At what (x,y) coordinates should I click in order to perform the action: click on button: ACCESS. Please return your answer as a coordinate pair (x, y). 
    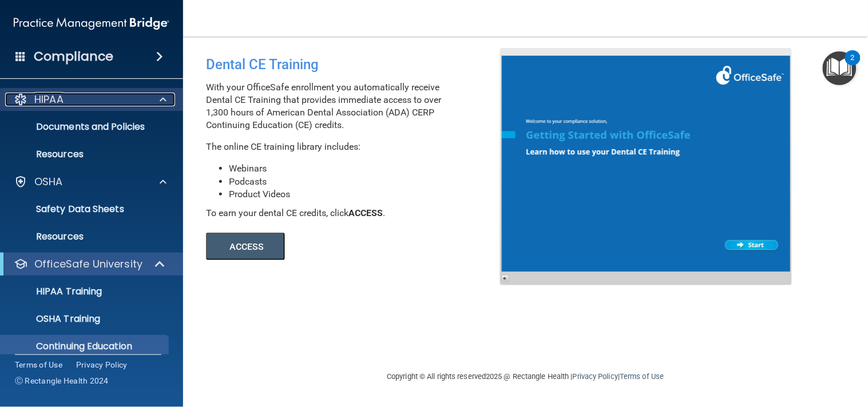
    Looking at the image, I should click on (246, 246).